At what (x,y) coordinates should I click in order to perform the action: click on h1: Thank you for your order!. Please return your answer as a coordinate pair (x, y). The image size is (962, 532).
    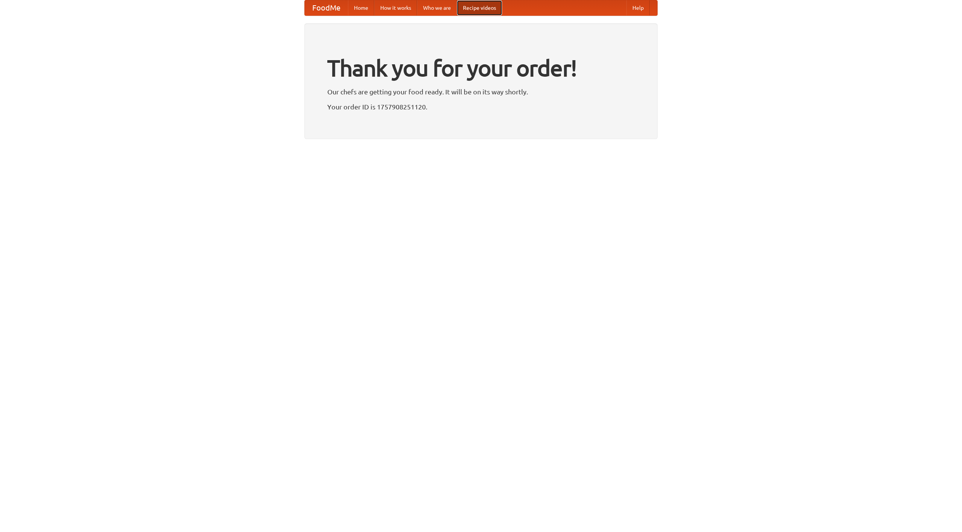
    Looking at the image, I should click on (481, 68).